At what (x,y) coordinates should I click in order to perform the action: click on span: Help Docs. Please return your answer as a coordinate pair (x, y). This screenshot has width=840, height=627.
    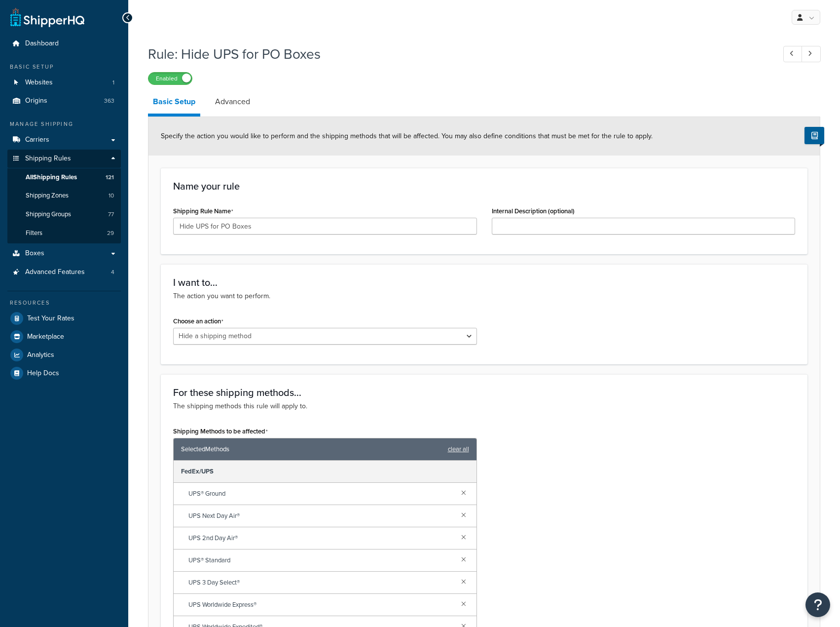
    Looking at the image, I should click on (43, 373).